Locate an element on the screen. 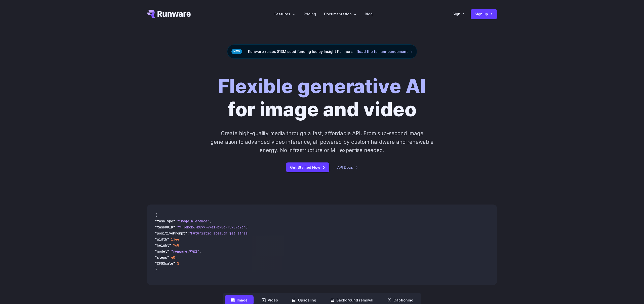  label: Documentation is located at coordinates (340, 14).